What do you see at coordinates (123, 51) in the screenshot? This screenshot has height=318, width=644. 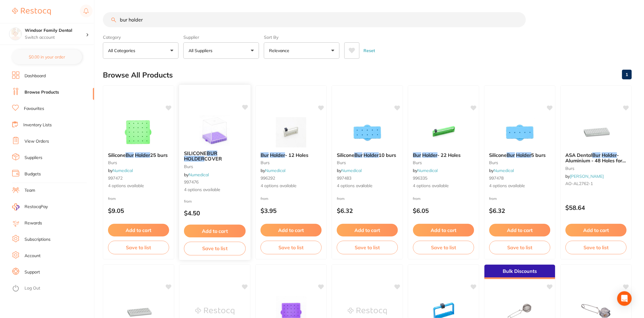 I see `p: All Categories` at bounding box center [123, 51].